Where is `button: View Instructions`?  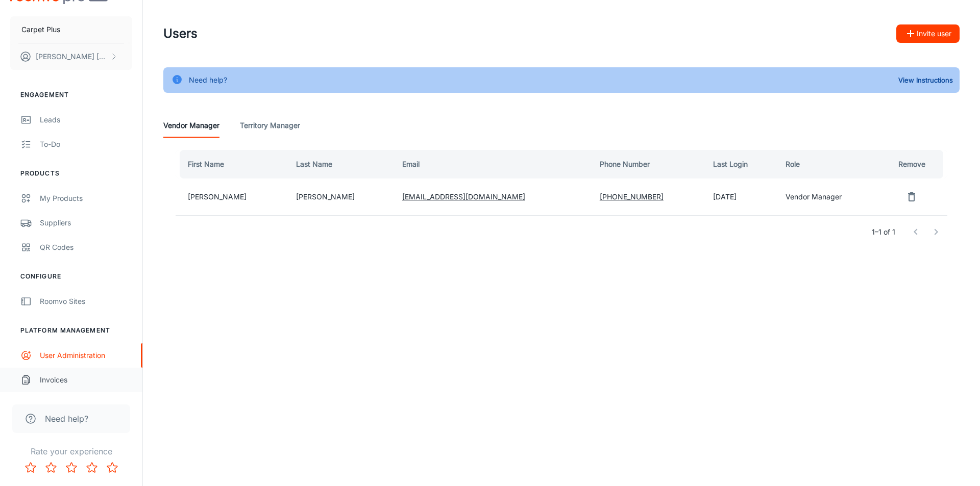
button: View Instructions is located at coordinates (925, 80).